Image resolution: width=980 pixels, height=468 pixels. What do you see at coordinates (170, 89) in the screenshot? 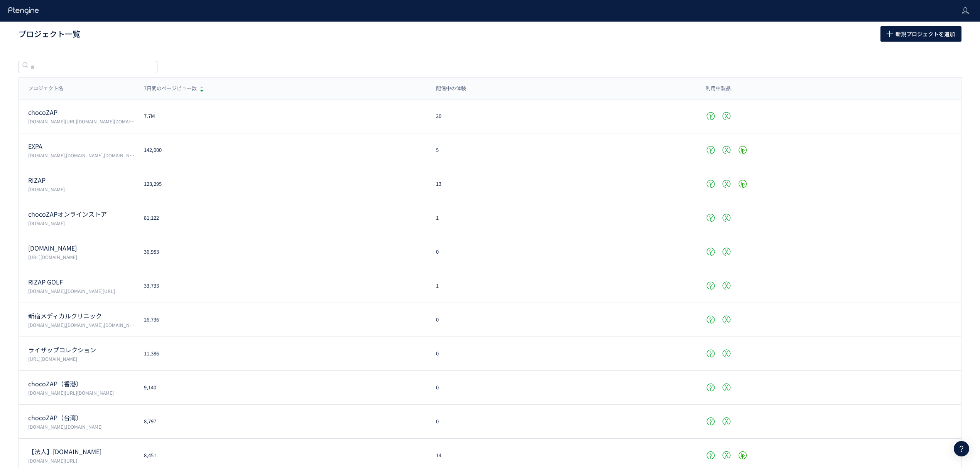
I see `span: 7日間のページビュー数` at bounding box center [170, 89].